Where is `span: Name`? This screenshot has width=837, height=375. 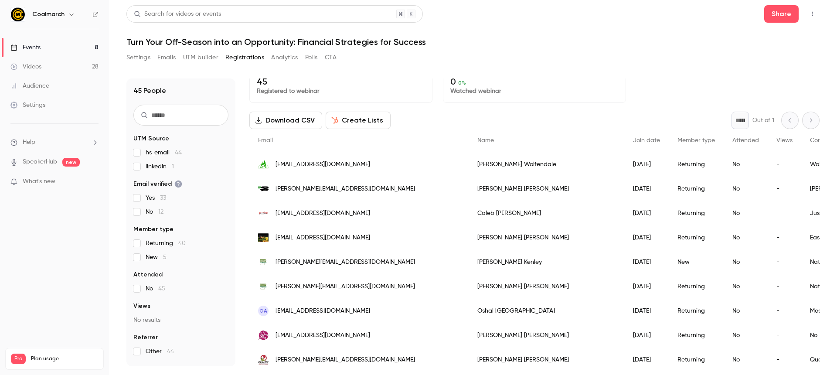 span: Name is located at coordinates (486, 140).